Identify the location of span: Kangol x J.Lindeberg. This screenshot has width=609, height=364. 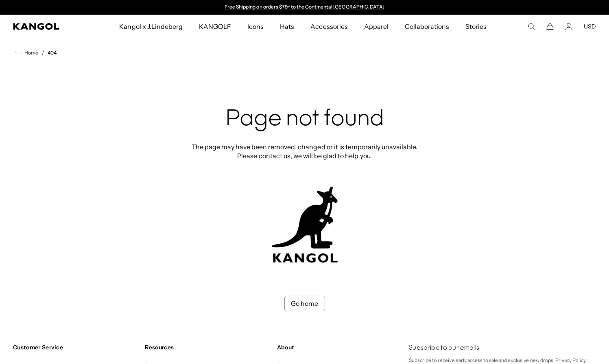
(151, 27).